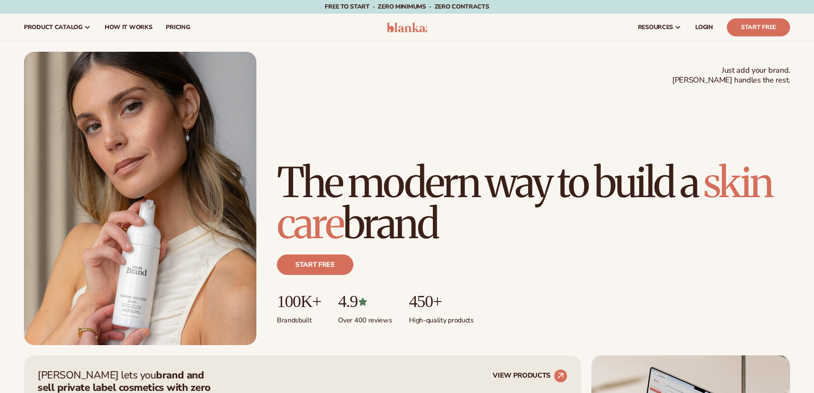 This screenshot has height=393, width=814. What do you see at coordinates (407, 27) in the screenshot?
I see `img: logo` at bounding box center [407, 27].